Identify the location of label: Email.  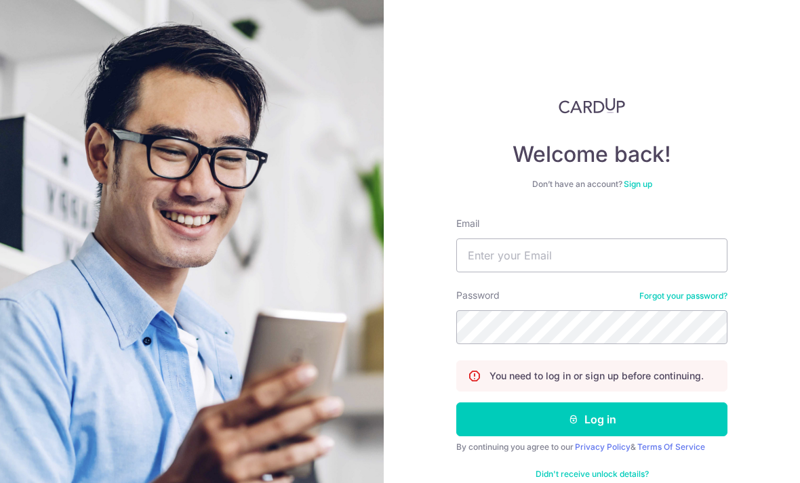
(468, 224).